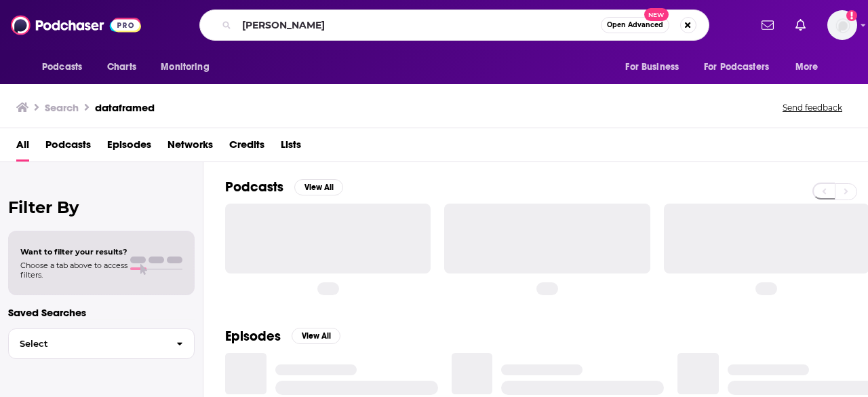 The width and height of the screenshot is (868, 397). What do you see at coordinates (842, 26) in the screenshot?
I see `button: Show profile menu` at bounding box center [842, 26].